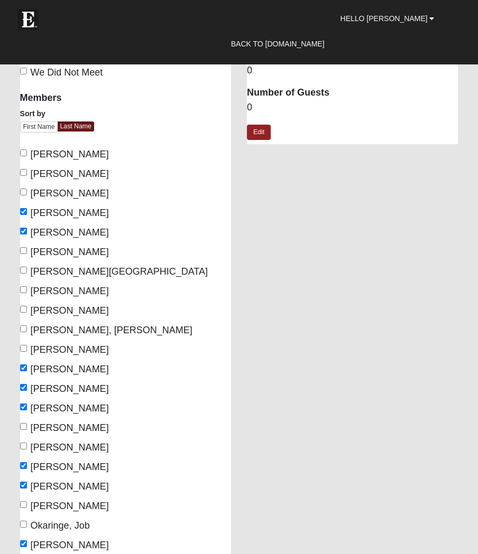 The height and width of the screenshot is (554, 478). I want to click on input: We Did Not Meet, so click(23, 71).